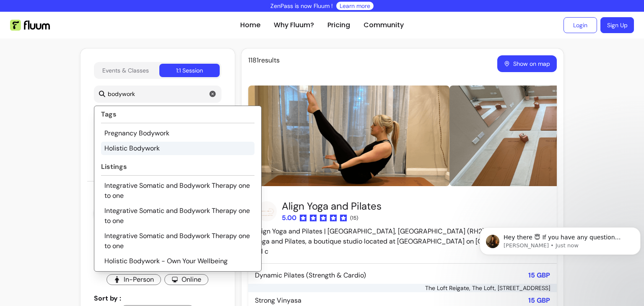 This screenshot has height=306, width=644. Describe the element at coordinates (84, 31) in the screenshot. I see `div: message notification from Roberta, Just now. Hey there 😇 If you have any question about what you ...` at that location.